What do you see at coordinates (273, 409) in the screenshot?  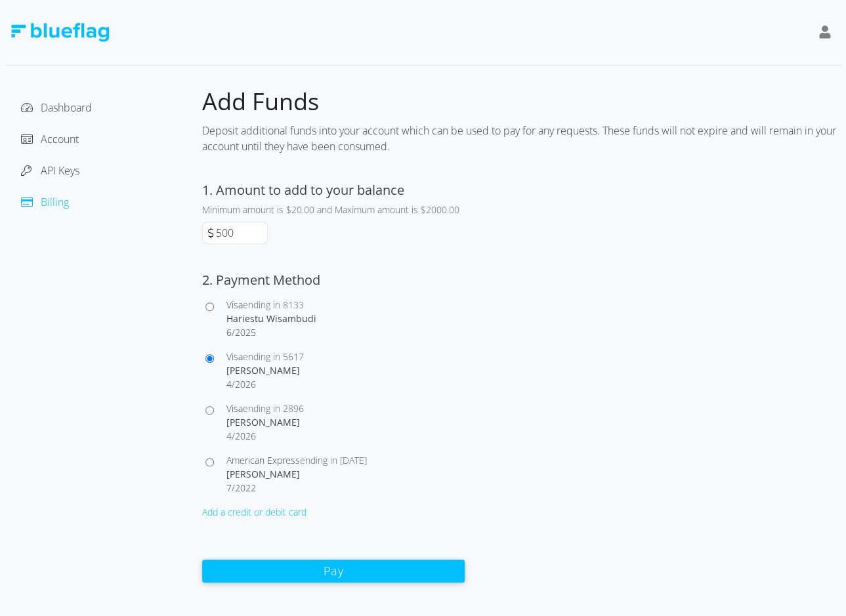 I see `span: ending in 2896` at bounding box center [273, 409].